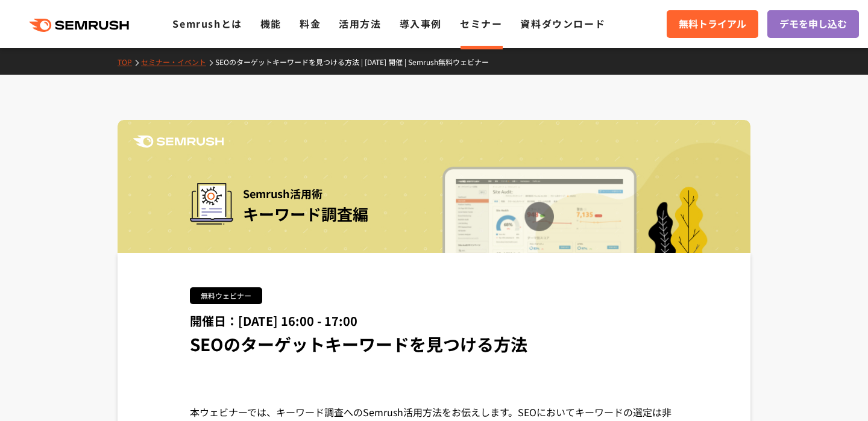 This screenshot has height=421, width=868. I want to click on a: セミナー・イベント, so click(178, 62).